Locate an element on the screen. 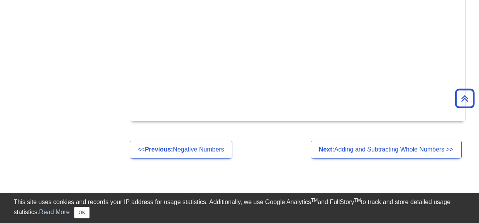 The image size is (479, 223). a: Read More is located at coordinates (54, 212).